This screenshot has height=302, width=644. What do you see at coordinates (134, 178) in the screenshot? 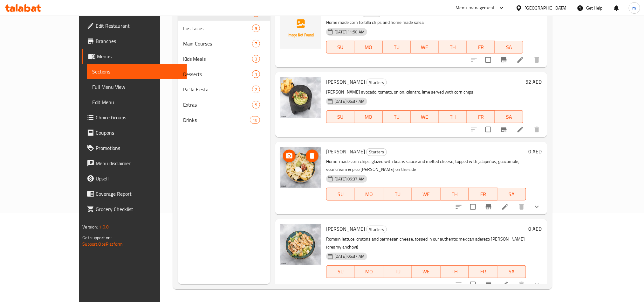
I see `a: Upsell` at bounding box center [134, 178].